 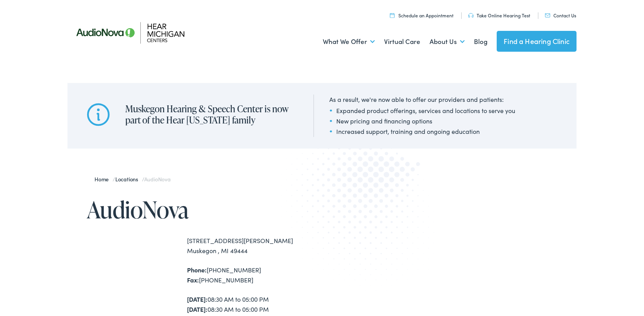 I want to click on strong: Phone:, so click(x=197, y=270).